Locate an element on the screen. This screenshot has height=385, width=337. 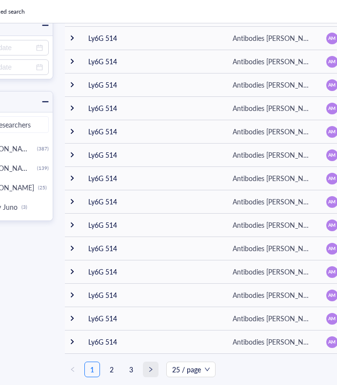
span: 25 / page is located at coordinates (191, 370).